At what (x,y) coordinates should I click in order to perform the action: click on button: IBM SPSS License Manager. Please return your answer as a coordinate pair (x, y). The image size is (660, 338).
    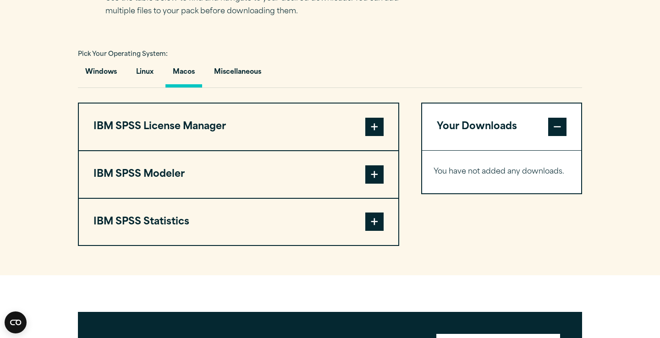
    Looking at the image, I should click on (238, 127).